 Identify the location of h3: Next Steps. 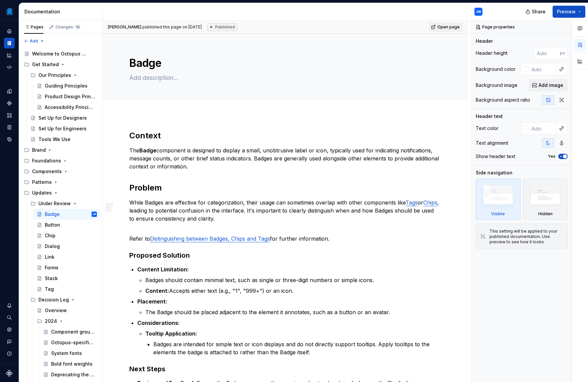
(285, 369).